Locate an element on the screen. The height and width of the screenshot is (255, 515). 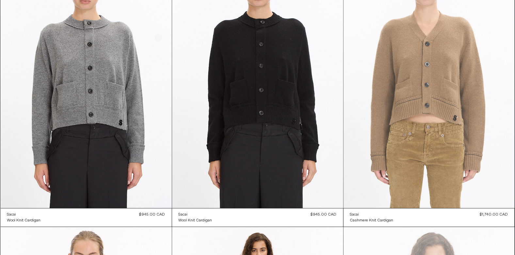
div: Cashmere Knit Cardigan is located at coordinates (371, 221).